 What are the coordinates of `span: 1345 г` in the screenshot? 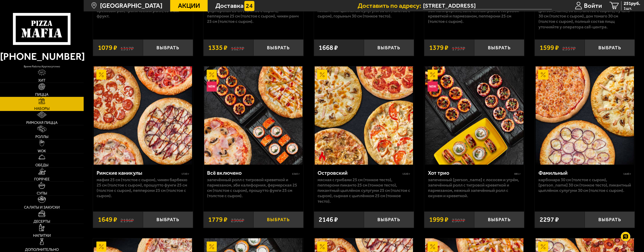 It's located at (296, 174).